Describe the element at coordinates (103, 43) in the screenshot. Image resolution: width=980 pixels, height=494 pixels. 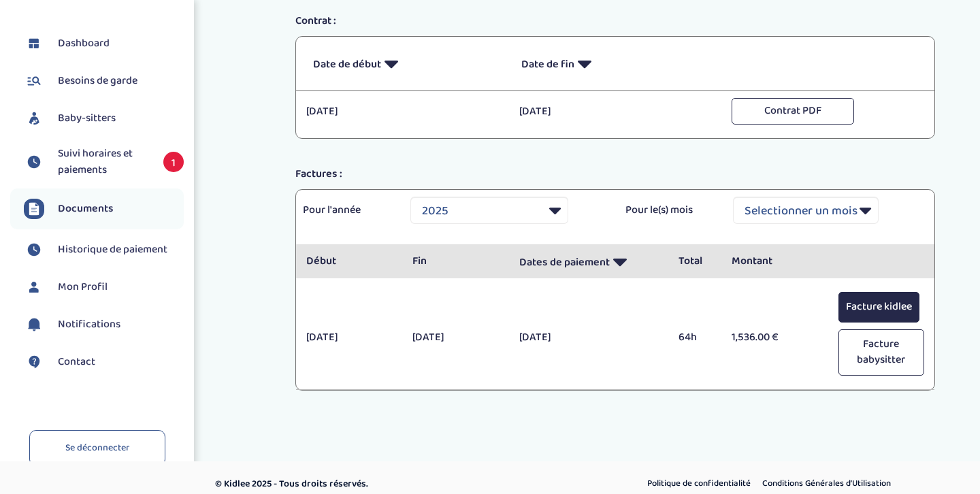
I see `a: Dashboard` at that location.